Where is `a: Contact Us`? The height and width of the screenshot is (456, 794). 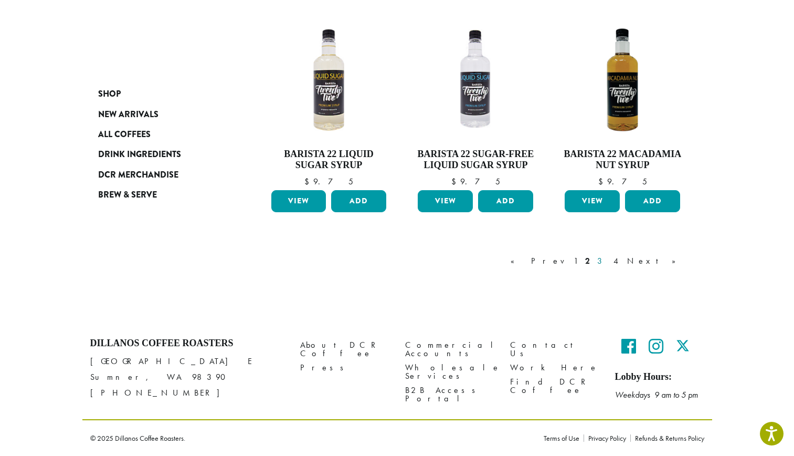 a: Contact Us is located at coordinates (555, 349).